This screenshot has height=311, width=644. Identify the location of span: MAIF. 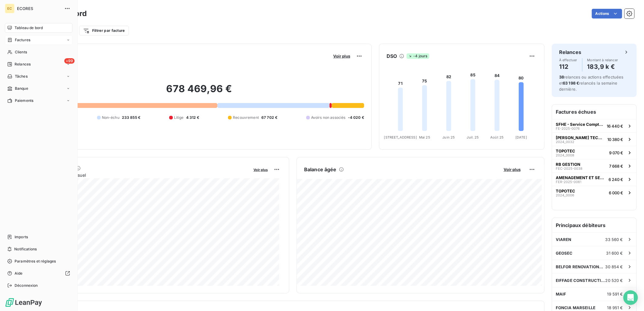
(561, 294).